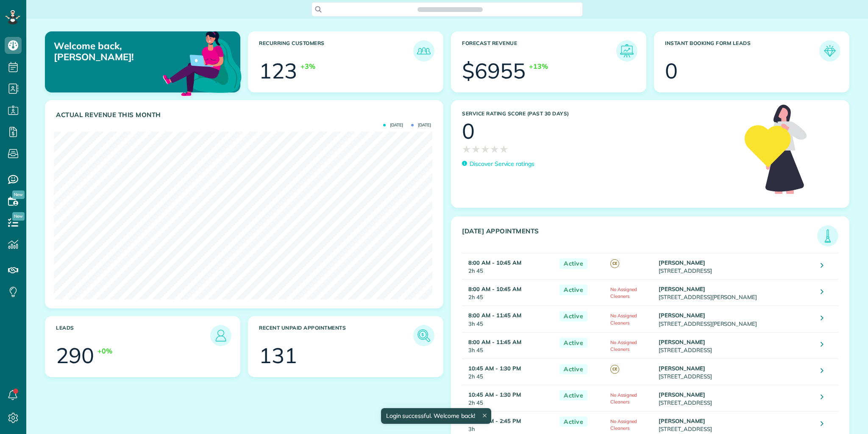  Describe the element at coordinates (539, 51) in the screenshot. I see `h3: Forecast Revenue` at that location.